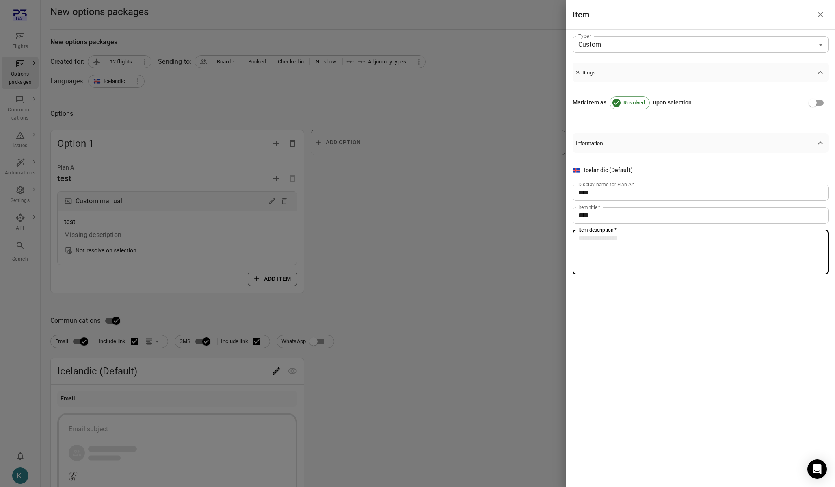 Image resolution: width=835 pixels, height=487 pixels. What do you see at coordinates (606, 184) in the screenshot?
I see `label: Display name for Plan A` at bounding box center [606, 184].